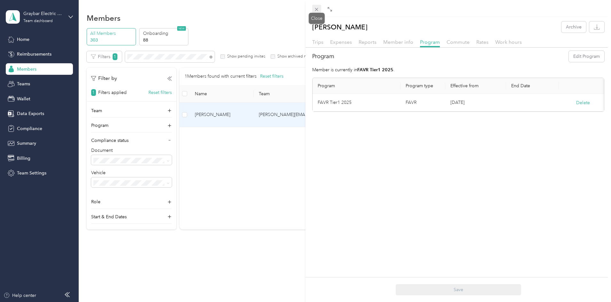  I want to click on span: Trips, so click(318, 42).